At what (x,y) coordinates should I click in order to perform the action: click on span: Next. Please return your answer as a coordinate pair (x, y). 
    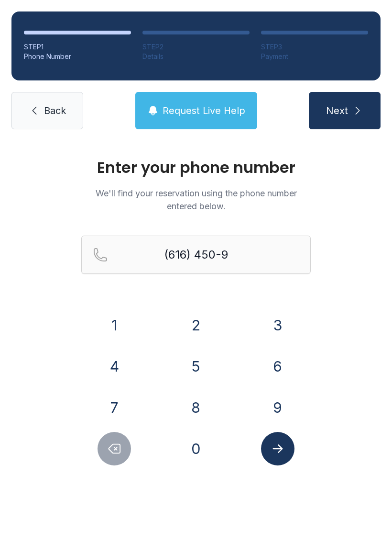
    Looking at the image, I should click on (337, 110).